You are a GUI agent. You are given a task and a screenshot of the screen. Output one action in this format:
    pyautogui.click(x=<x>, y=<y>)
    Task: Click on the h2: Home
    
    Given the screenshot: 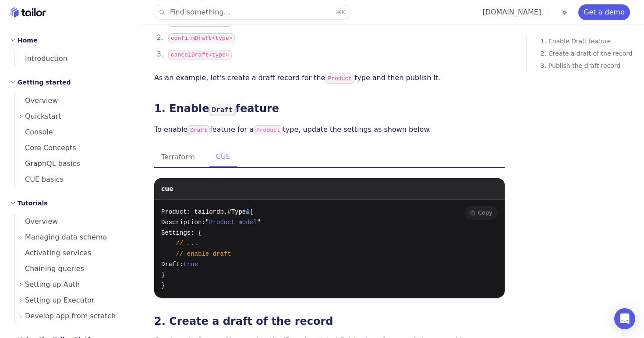 What is the action you would take?
    pyautogui.click(x=27, y=41)
    